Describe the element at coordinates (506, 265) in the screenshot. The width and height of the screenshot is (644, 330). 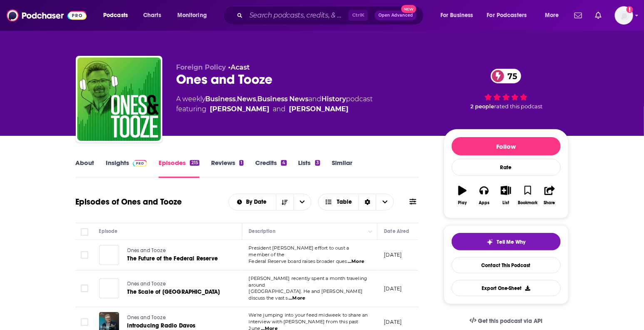
I see `a: Contact This Podcast` at that location.